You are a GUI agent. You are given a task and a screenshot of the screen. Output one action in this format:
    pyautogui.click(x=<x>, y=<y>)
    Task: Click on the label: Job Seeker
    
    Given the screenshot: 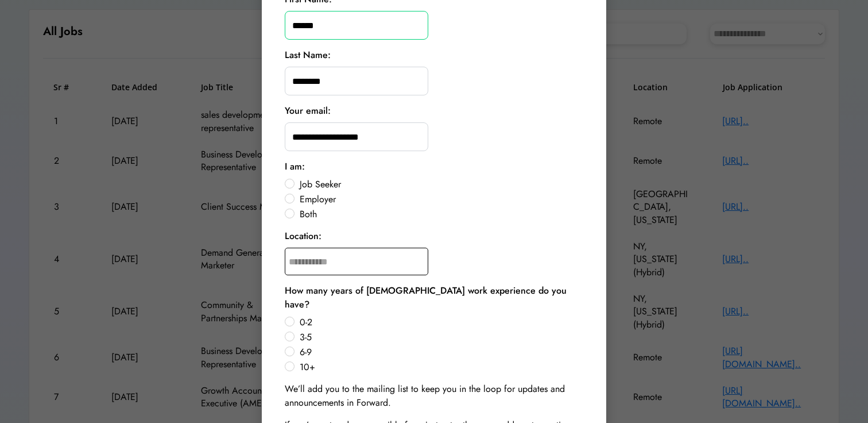 What is the action you would take?
    pyautogui.click(x=440, y=185)
    